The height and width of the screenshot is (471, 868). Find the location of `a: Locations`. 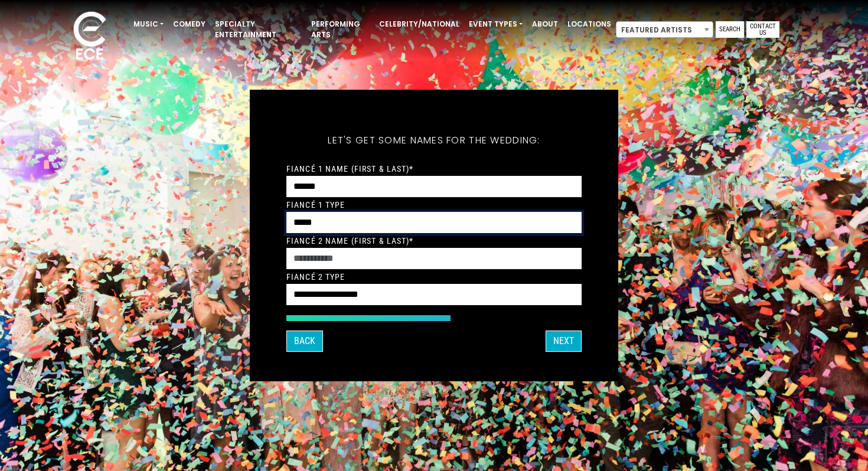

a: Locations is located at coordinates (589, 24).